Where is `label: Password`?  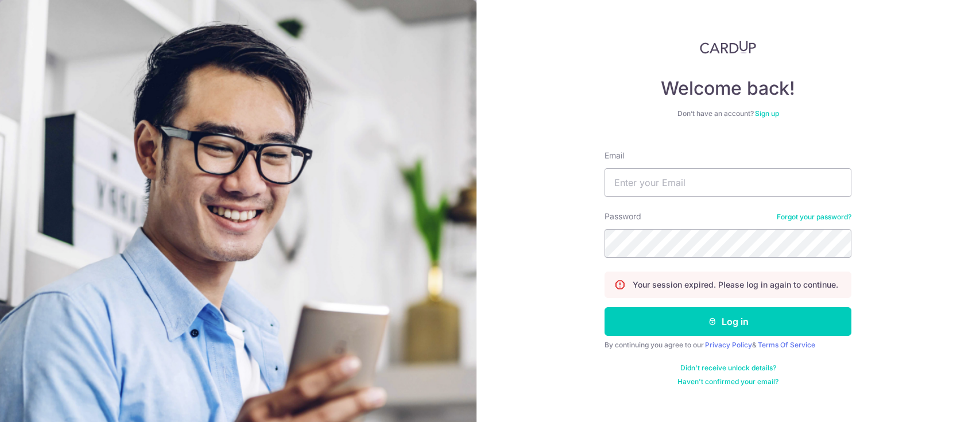
label: Password is located at coordinates (623, 216).